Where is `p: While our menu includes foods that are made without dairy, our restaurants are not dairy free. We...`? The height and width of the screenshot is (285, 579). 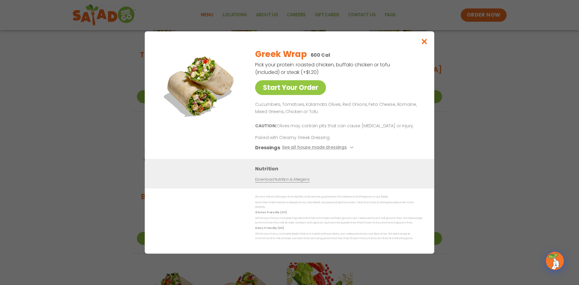
p: While our menu includes foods that are made without dairy, our restaurants are not dairy free. We... is located at coordinates (339, 236).